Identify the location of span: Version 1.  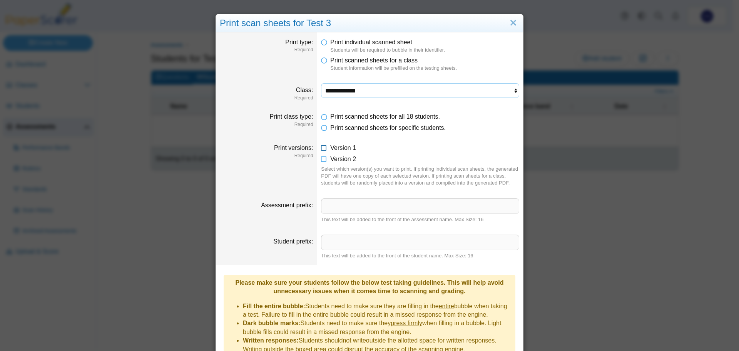
(343, 147).